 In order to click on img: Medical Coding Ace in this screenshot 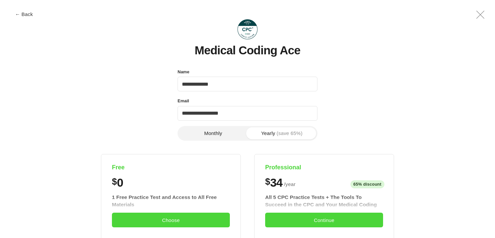, I will do `click(248, 29)`.